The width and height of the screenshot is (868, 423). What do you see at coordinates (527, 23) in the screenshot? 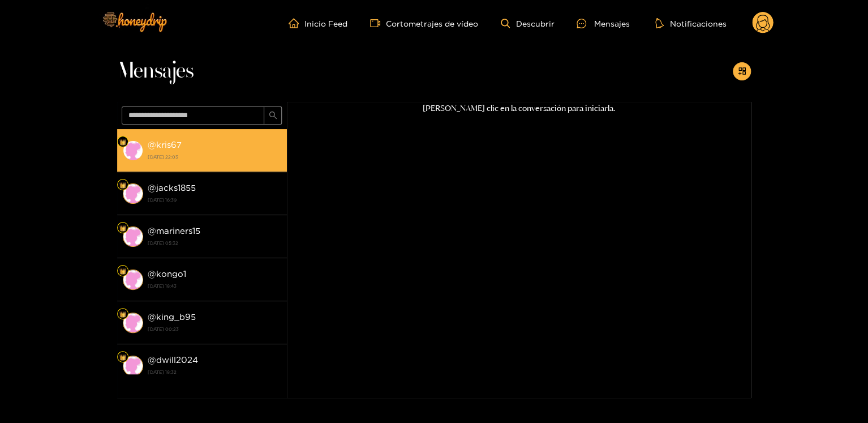
I see `a: Descubrir` at bounding box center [527, 23].